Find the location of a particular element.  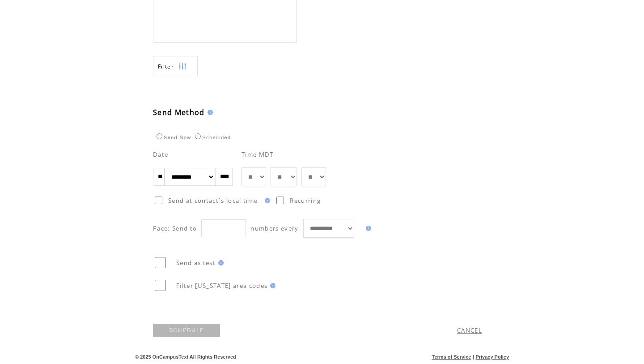

input: Scheduled is located at coordinates (197, 136).